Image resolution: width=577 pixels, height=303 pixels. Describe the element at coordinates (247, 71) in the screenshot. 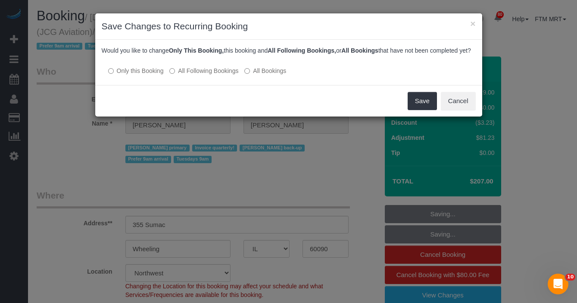

I see `input: All Bookings` at that location.